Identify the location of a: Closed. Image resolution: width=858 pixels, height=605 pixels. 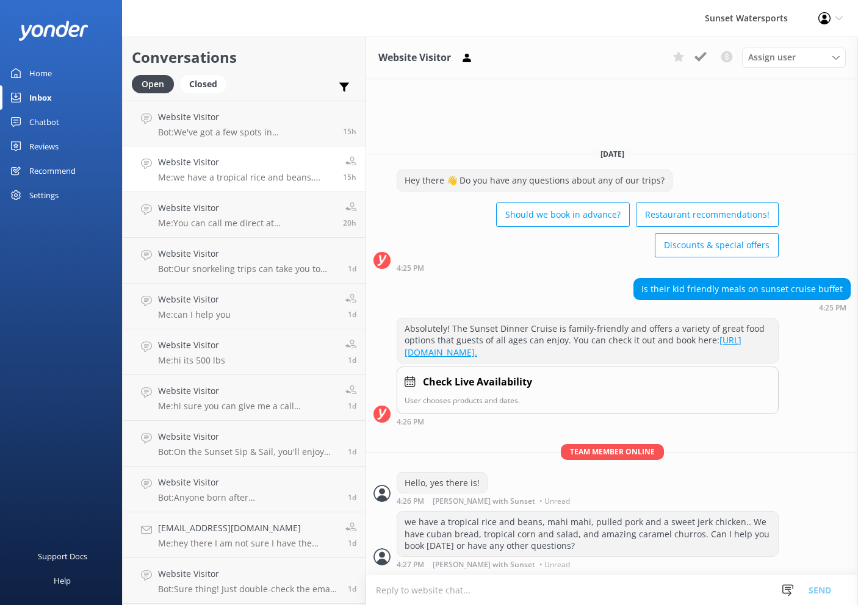
(206, 84).